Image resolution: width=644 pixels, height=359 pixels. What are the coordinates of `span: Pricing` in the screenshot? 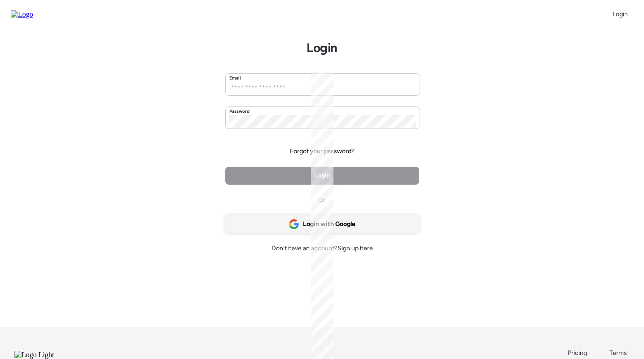 It's located at (577, 352).